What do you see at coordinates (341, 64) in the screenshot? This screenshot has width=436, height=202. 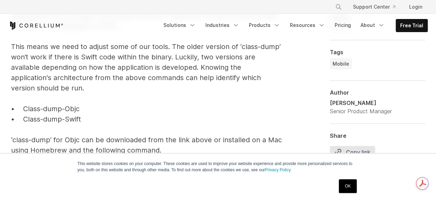 I see `a: Mobile` at bounding box center [341, 64].